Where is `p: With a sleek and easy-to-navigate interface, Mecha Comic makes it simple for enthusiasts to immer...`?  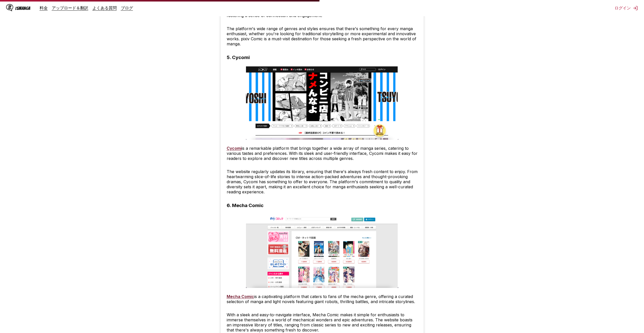 p: With a sleek and easy-to-navigate interface, Mecha Comic makes it simple for enthusiasts to immer... is located at coordinates (322, 322).